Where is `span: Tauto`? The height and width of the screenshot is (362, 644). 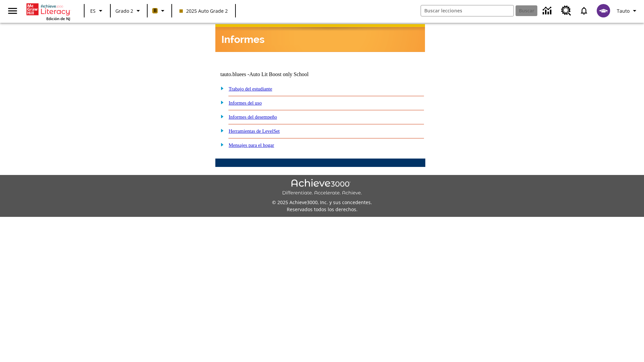
span: Tauto is located at coordinates (623, 11).